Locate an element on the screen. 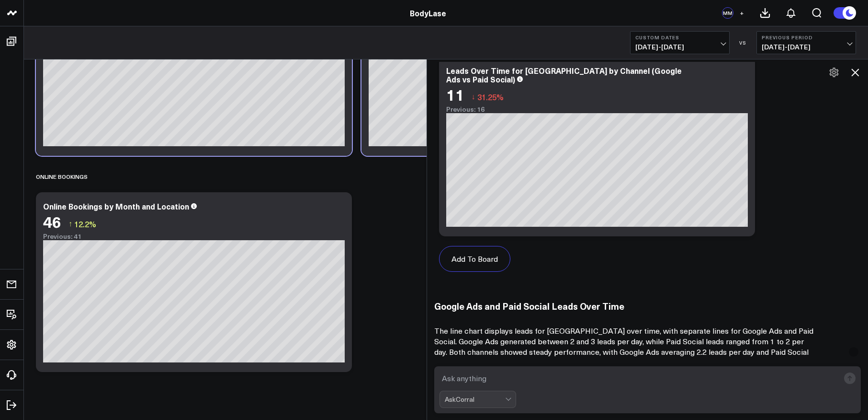 The height and width of the screenshot is (420, 868). b: Custom Dates is located at coordinates (680, 37).